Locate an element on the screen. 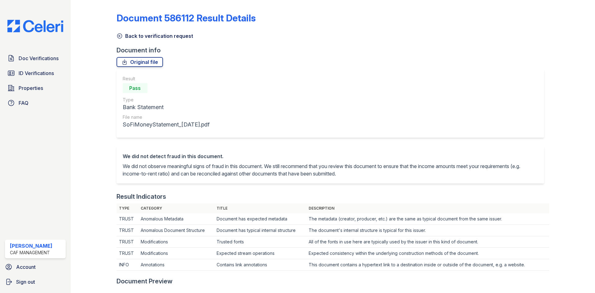 The width and height of the screenshot is (595, 293). span: Sign out is located at coordinates (25, 282).